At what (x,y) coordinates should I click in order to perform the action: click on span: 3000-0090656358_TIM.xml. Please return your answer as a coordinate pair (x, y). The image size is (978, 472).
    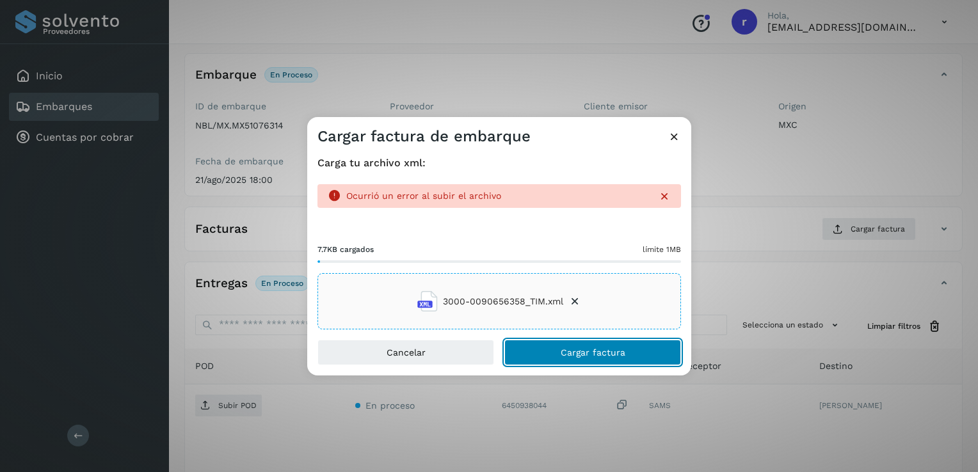
    Looking at the image, I should click on (503, 301).